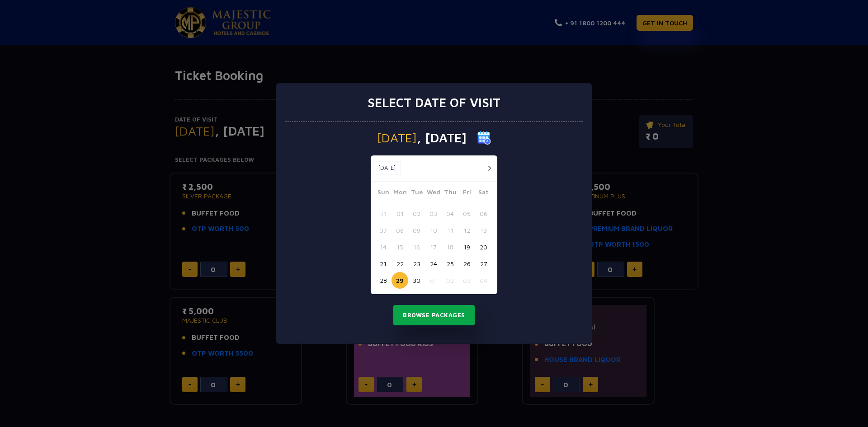 This screenshot has width=868, height=427. What do you see at coordinates (383, 247) in the screenshot?
I see `button: 14` at bounding box center [383, 247].